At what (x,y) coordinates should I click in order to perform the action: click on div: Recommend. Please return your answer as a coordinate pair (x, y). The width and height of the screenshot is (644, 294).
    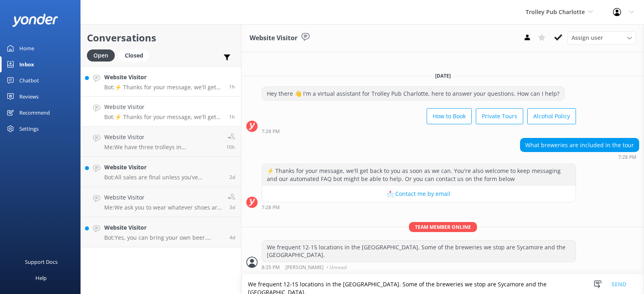
    Looking at the image, I should click on (35, 113).